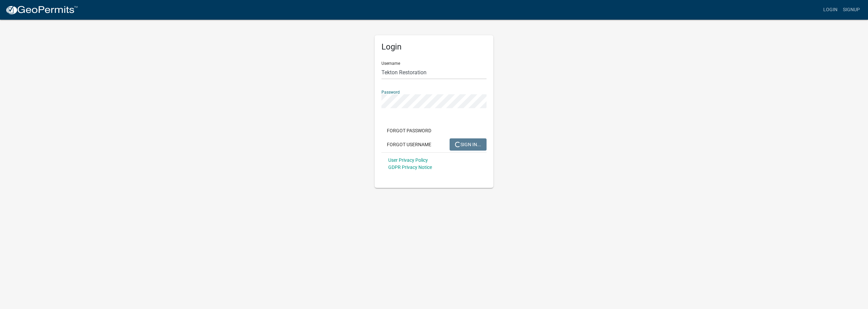 This screenshot has height=309, width=868. Describe the element at coordinates (410, 167) in the screenshot. I see `a: GDPR Privacy Notice` at that location.